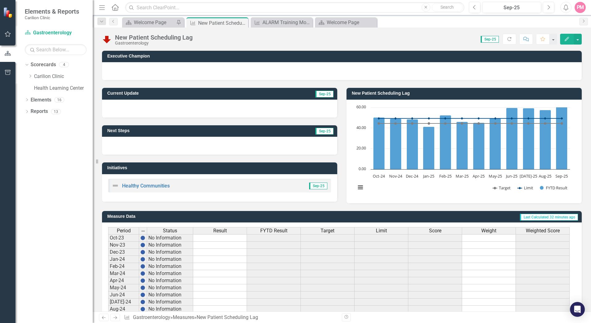 The image size is (591, 323). Describe the element at coordinates (446, 123) in the screenshot. I see `path: Feb-25, 44.37. Target.` at that location.